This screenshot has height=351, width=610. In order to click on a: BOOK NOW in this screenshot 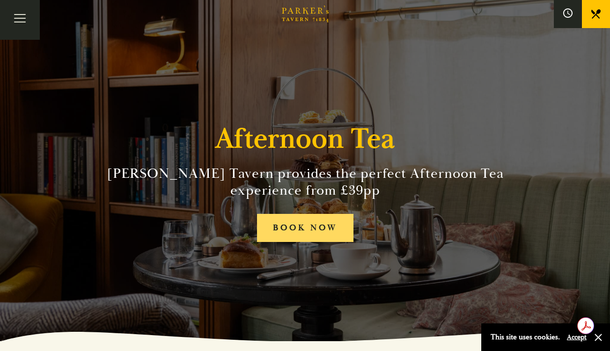, I will do `click(305, 228)`.